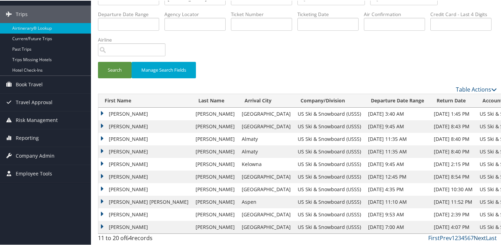  I want to click on th: First Name: activate to sort column ascending, so click(145, 100).